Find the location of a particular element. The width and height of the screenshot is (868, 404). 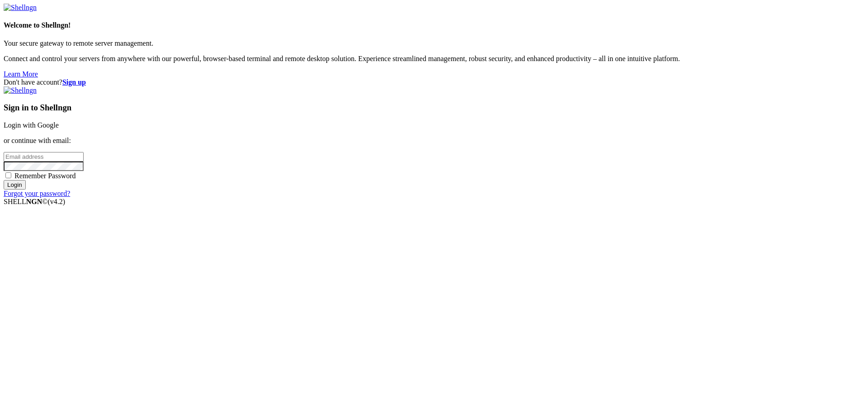

h3: Sign in to Shellngn is located at coordinates (434, 107).